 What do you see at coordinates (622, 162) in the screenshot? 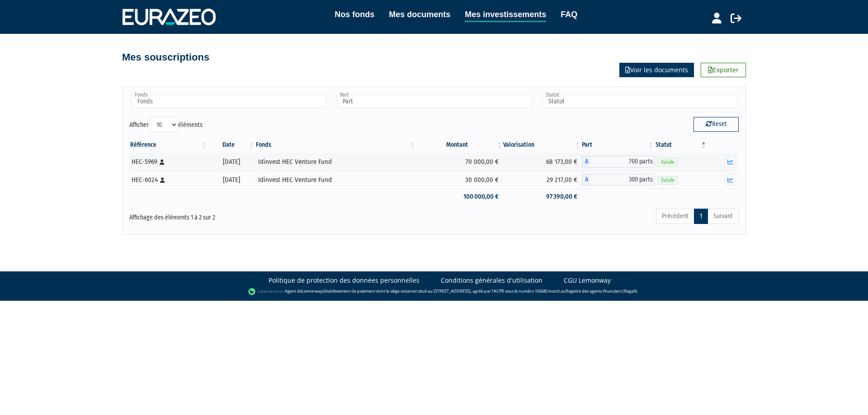
I see `span: 700 parts` at bounding box center [622, 162].